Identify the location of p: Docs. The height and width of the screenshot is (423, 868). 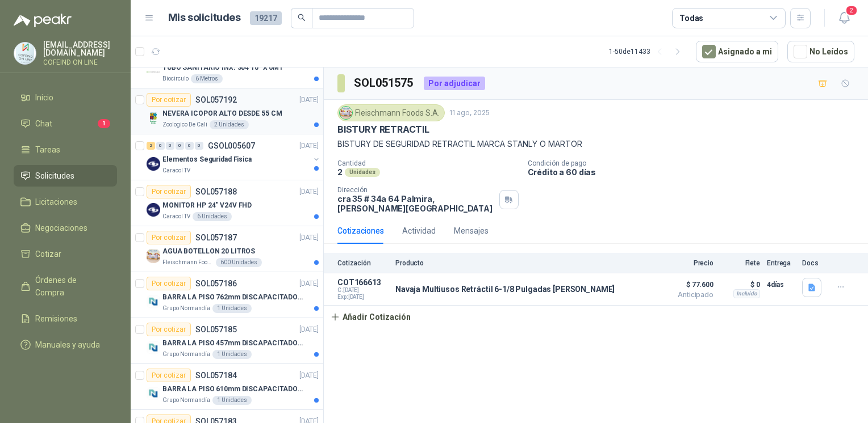
(813, 264).